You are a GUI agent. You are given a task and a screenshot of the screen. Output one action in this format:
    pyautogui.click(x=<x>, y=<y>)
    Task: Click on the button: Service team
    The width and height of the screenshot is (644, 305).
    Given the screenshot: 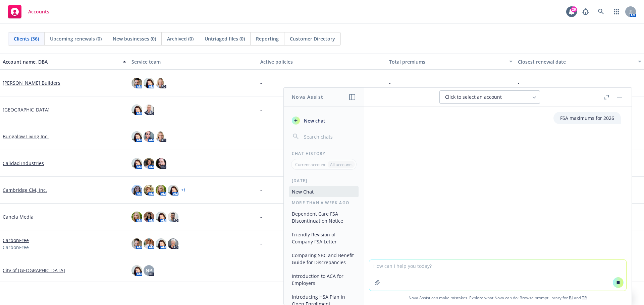 What is the action you would take?
    pyautogui.click(x=193, y=62)
    